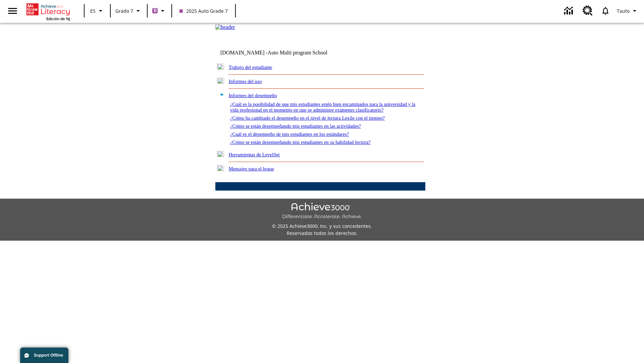  What do you see at coordinates (204, 11) in the screenshot?
I see `span: 2025 Auto Grade 7` at bounding box center [204, 11].